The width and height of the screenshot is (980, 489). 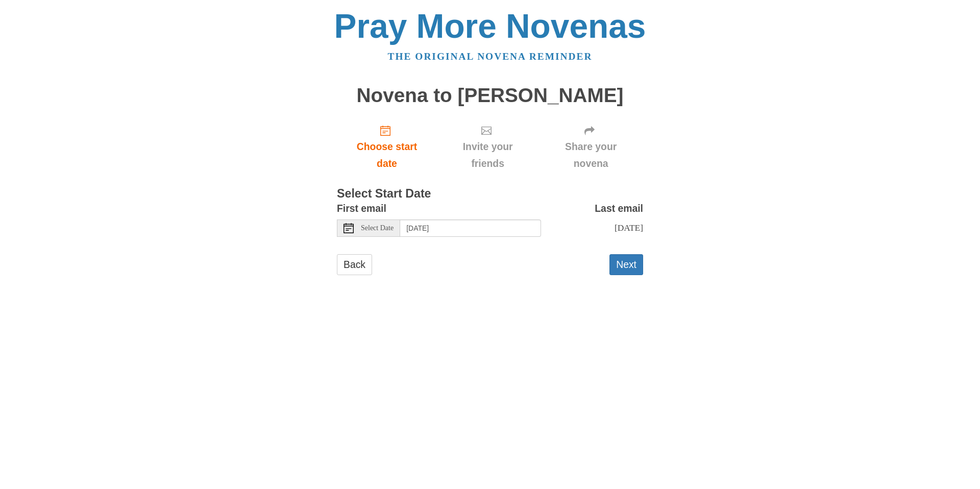 What do you see at coordinates (488, 156) in the screenshot?
I see `span: Invite your friends` at bounding box center [488, 156].